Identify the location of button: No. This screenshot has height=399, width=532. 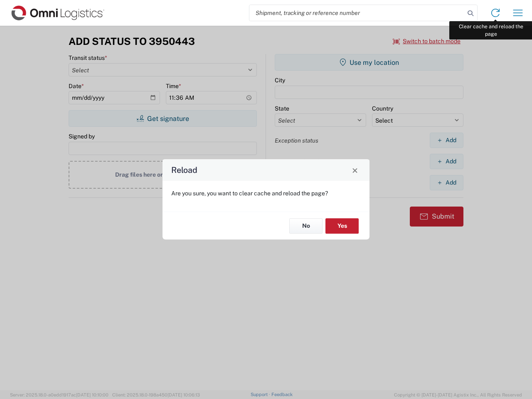
(306, 225).